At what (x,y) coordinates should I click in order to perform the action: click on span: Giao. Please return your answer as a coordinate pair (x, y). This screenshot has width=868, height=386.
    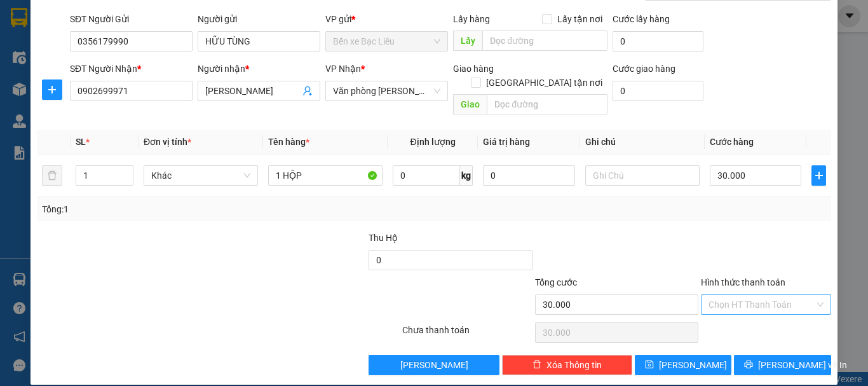
    Looking at the image, I should click on (470, 104).